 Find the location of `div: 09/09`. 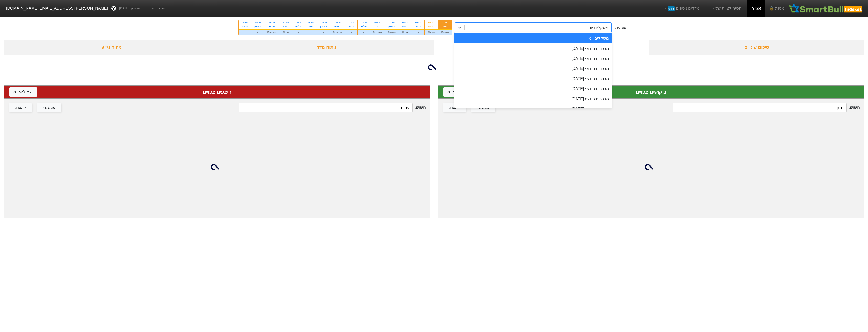

div: 09/09 is located at coordinates (364, 23).